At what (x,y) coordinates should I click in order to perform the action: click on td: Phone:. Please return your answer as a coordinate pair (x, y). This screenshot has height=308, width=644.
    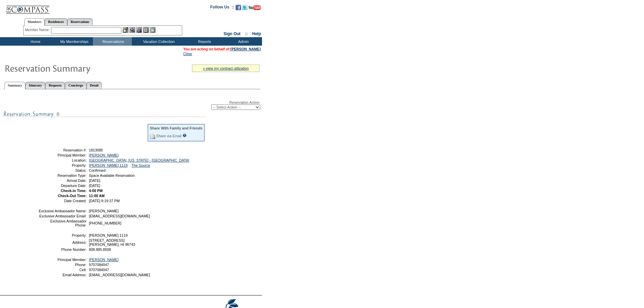
    Looking at the image, I should click on (62, 265).